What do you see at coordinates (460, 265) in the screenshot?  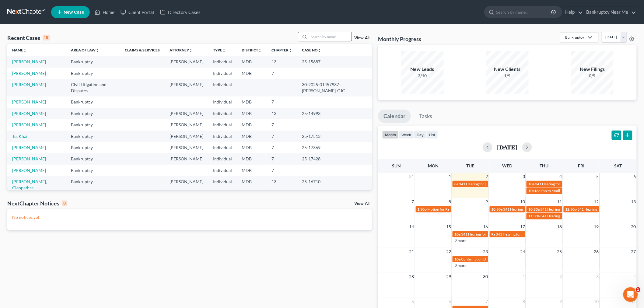 I see `a: +2 more` at bounding box center [460, 265].